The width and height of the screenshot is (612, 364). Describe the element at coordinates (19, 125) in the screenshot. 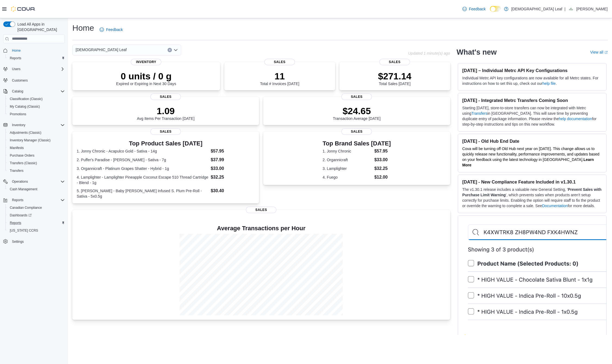

I see `button: Inventory` at that location.